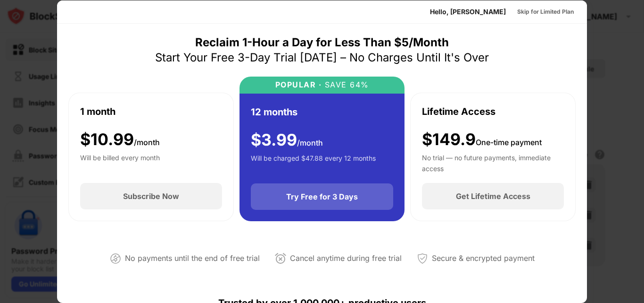 The height and width of the screenshot is (303, 644). I want to click on div: No trial — no future payments, immediate access, so click(492, 162).